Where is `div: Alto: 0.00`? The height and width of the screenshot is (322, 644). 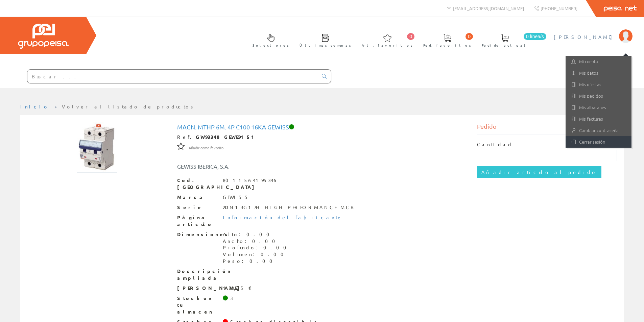 div: Alto: 0.00 is located at coordinates (256, 235).